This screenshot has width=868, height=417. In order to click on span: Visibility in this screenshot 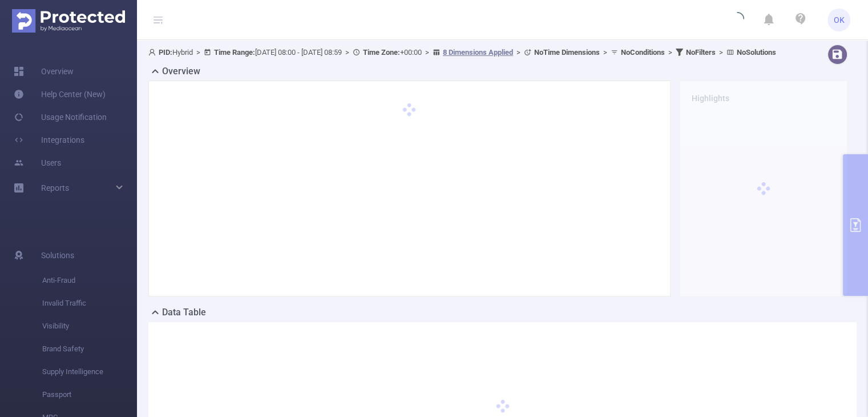, I will do `click(89, 326)`.